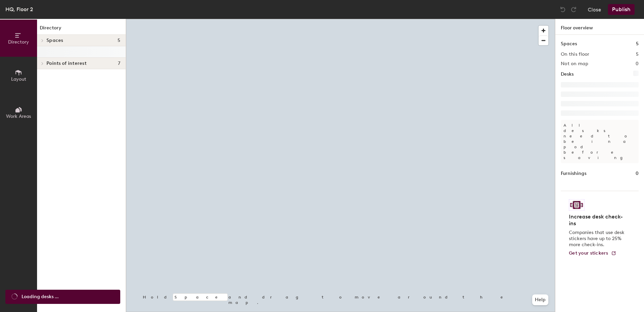  Describe the element at coordinates (576, 205) in the screenshot. I see `img: Sticker logo` at that location.